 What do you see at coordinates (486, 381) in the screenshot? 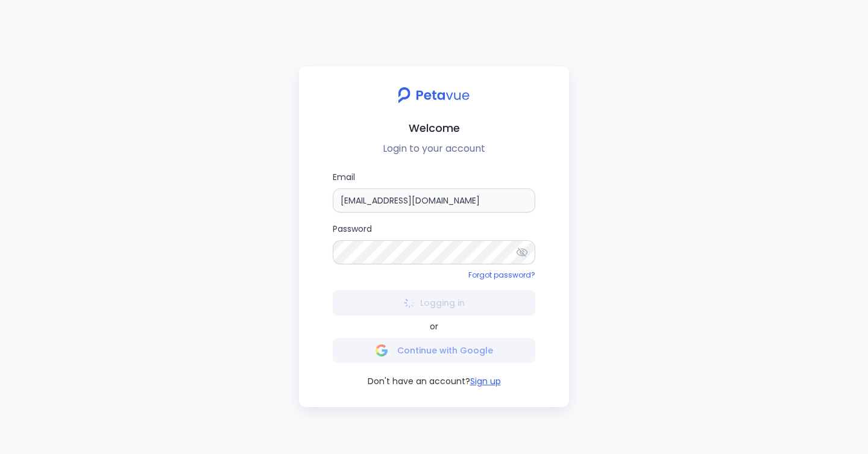
I see `button: Sign up` at bounding box center [486, 381].